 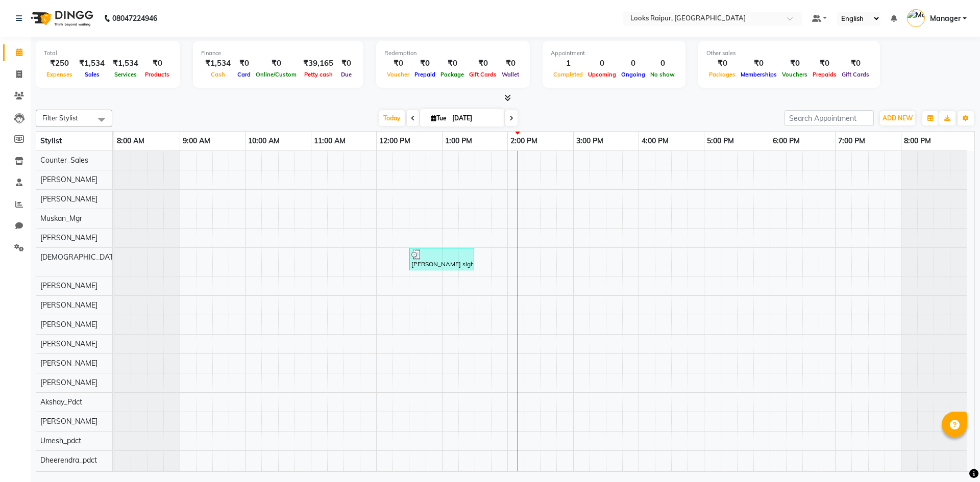 What do you see at coordinates (917, 141) in the screenshot?
I see `a: 8:00 PM` at bounding box center [917, 141].